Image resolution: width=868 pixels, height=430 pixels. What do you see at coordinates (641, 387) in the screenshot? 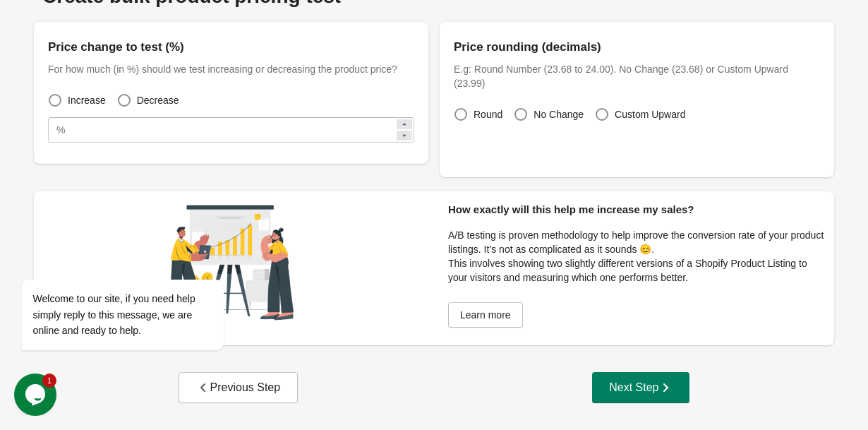
I see `div: Next Step` at bounding box center [641, 387].